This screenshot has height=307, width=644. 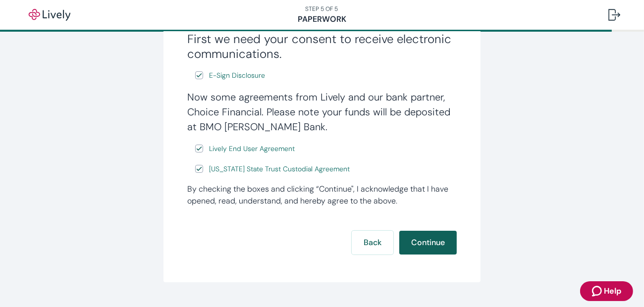 What do you see at coordinates (322, 112) in the screenshot?
I see `h4: Now some agreements from Lively and our bank partner, Choice Financial. Please note your funds wi...` at bounding box center [322, 112].